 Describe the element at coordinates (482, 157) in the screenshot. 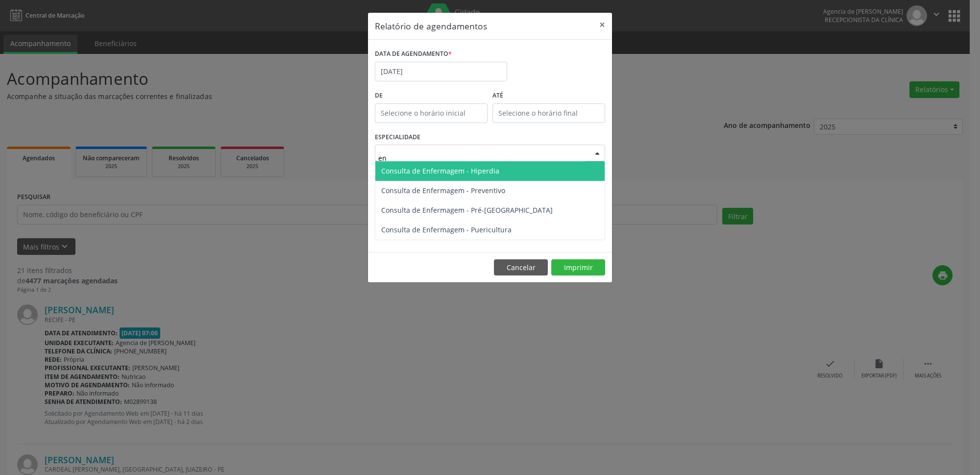

I see `input: Seleciona uma especialidade` at that location.